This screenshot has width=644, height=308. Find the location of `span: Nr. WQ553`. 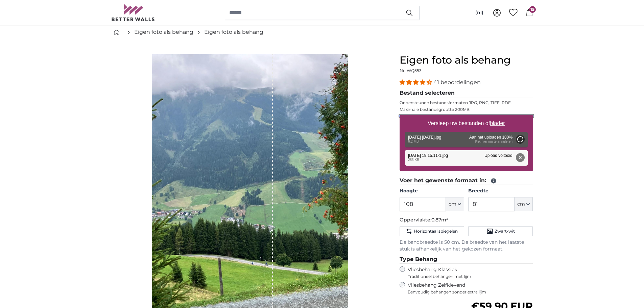

span: Nr. WQ553 is located at coordinates (410, 71).